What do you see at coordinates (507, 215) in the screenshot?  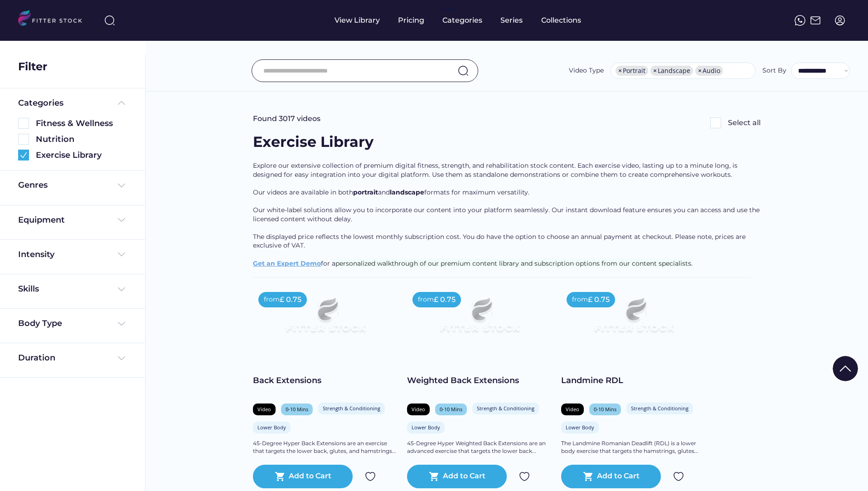 I see `span: Our white-label solutions allow you to incorporate our content into your platform seamlessly. Our...` at bounding box center [507, 215].